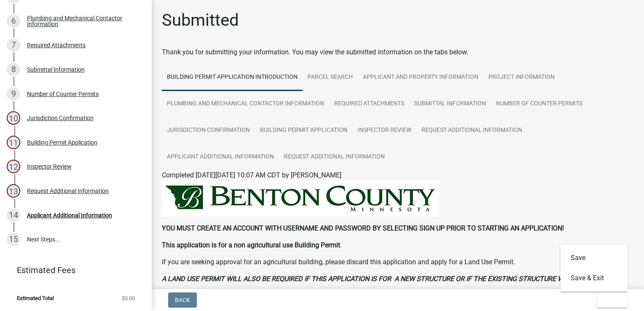  I want to click on div: 7, so click(14, 45).